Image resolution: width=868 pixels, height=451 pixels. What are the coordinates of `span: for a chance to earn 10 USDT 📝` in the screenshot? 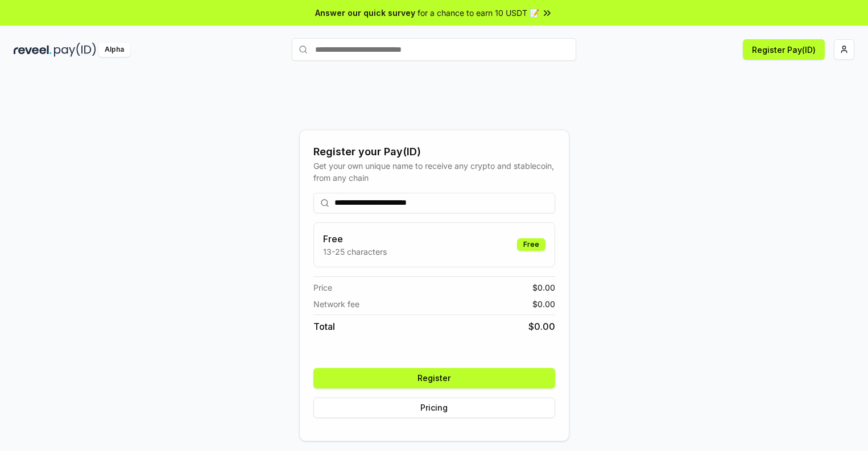 It's located at (478, 13).